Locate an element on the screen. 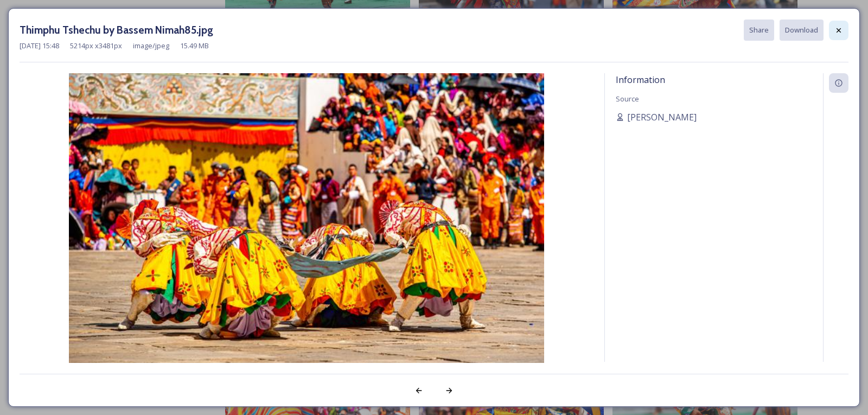  span: Information is located at coordinates (640, 80).